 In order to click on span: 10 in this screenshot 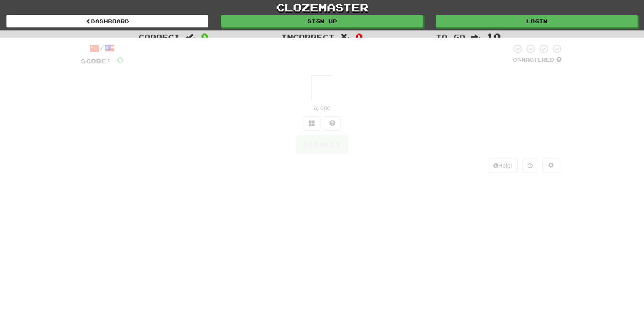, I will do `click(493, 36)`.